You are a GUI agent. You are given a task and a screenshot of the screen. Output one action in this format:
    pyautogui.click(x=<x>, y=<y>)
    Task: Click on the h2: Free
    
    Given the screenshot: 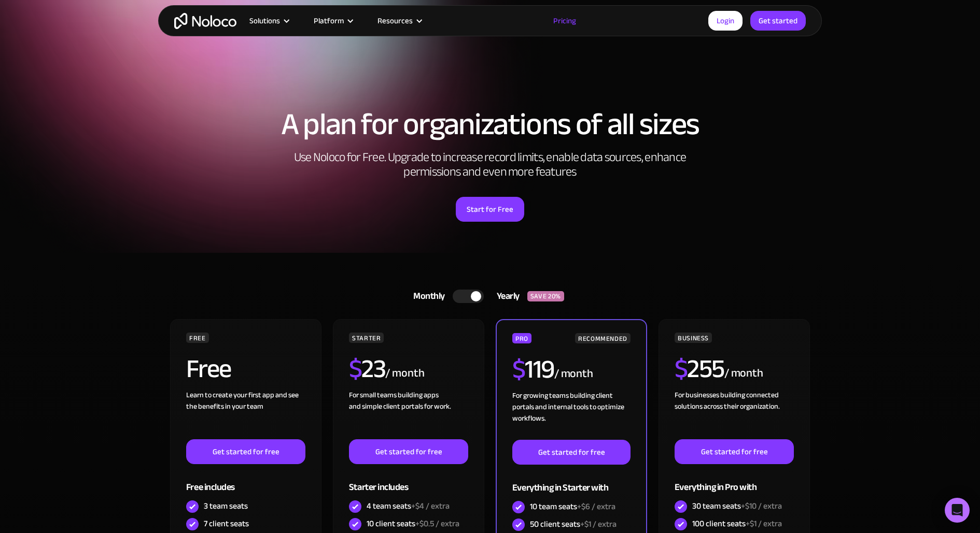 What is the action you would take?
    pyautogui.click(x=209, y=369)
    